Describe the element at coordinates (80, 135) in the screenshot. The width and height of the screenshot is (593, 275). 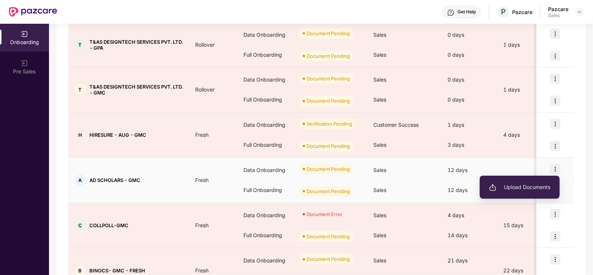
I see `div: H` at that location.